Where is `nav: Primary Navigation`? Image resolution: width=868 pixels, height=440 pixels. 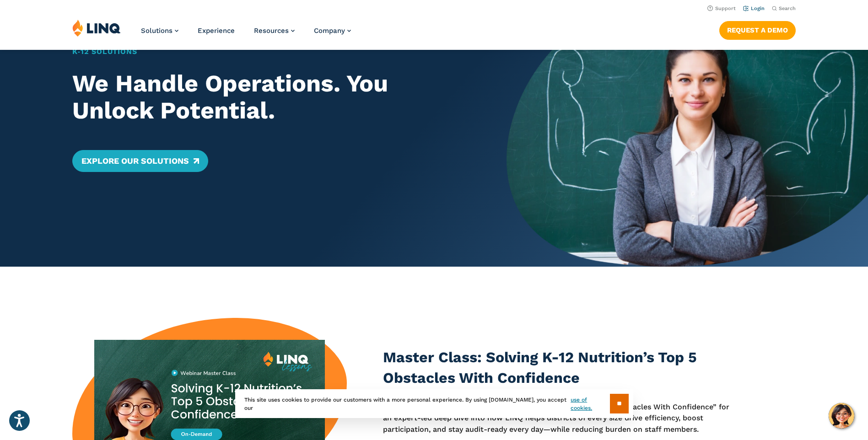
nav: Primary Navigation is located at coordinates (246, 34).